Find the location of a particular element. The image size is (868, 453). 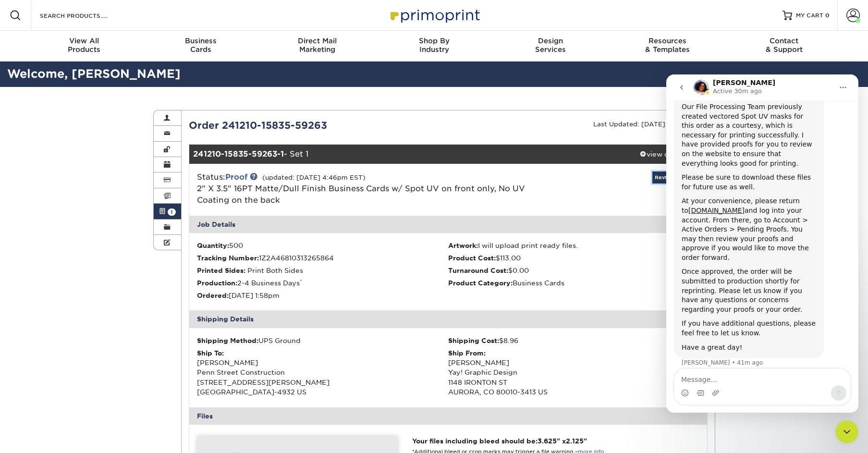

div: Once approved, the order will be submitted to production shortly for reprinting. Please let us kn... is located at coordinates (83, 216).